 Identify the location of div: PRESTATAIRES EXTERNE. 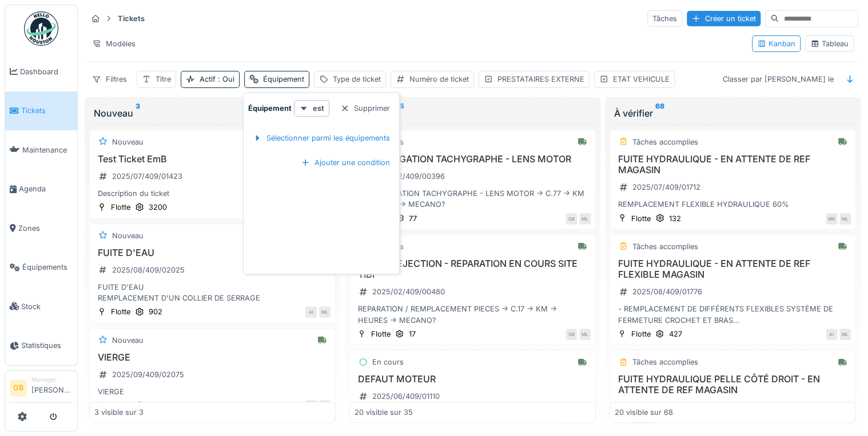
(541, 79).